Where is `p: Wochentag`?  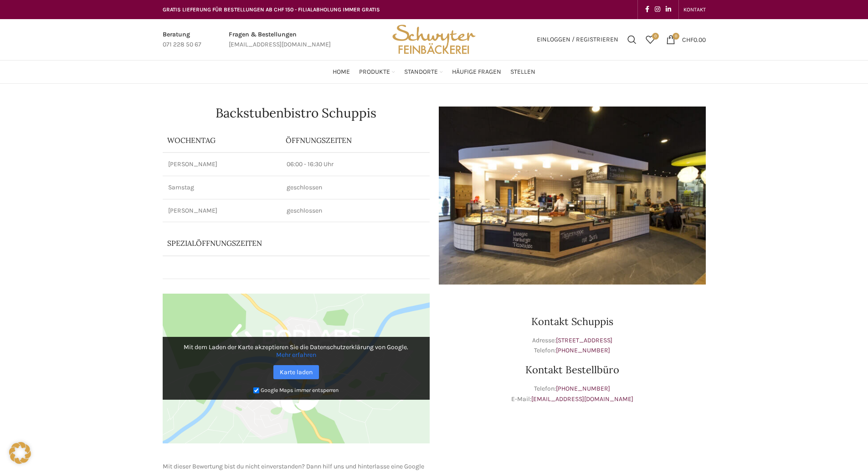
p: Wochentag is located at coordinates (222, 140).